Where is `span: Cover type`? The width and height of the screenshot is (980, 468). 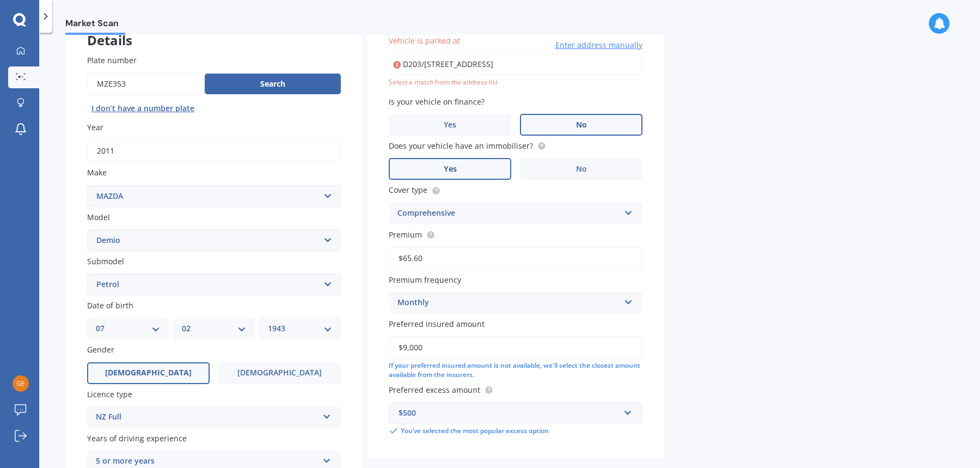
span: Cover type is located at coordinates (408, 190).